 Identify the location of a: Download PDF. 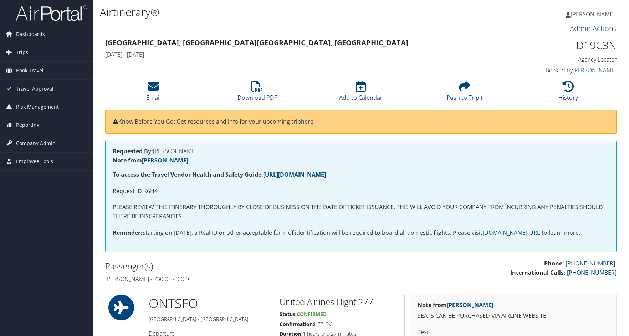
(257, 93).